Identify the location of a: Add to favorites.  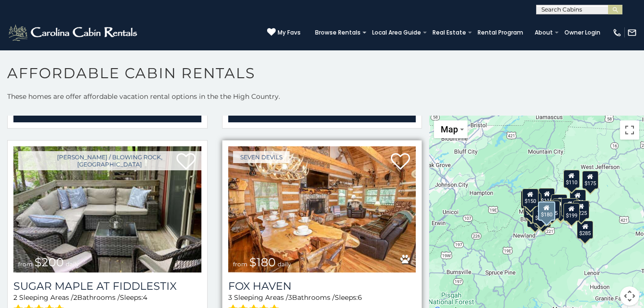
(400, 162).